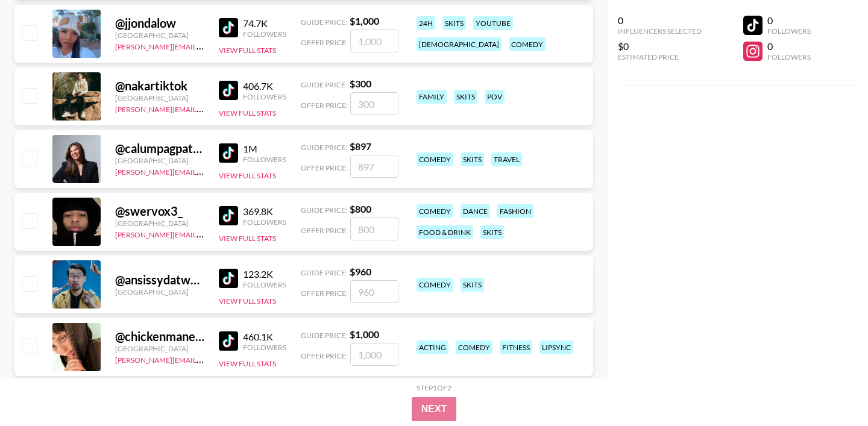 The height and width of the screenshot is (426, 868). Describe the element at coordinates (374, 229) in the screenshot. I see `input: 800` at that location.